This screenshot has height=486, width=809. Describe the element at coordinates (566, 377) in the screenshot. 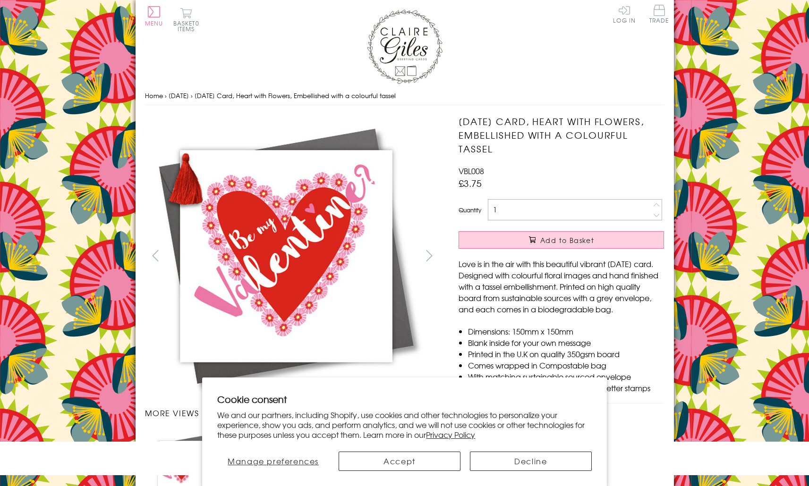

I see `li: With matching sustainable sourced envelope` at that location.